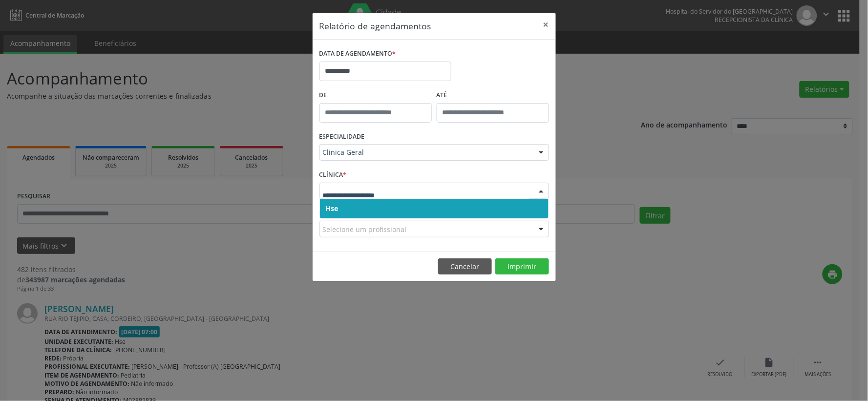 Image resolution: width=868 pixels, height=401 pixels. What do you see at coordinates (376, 95) in the screenshot?
I see `label: De` at bounding box center [376, 95].